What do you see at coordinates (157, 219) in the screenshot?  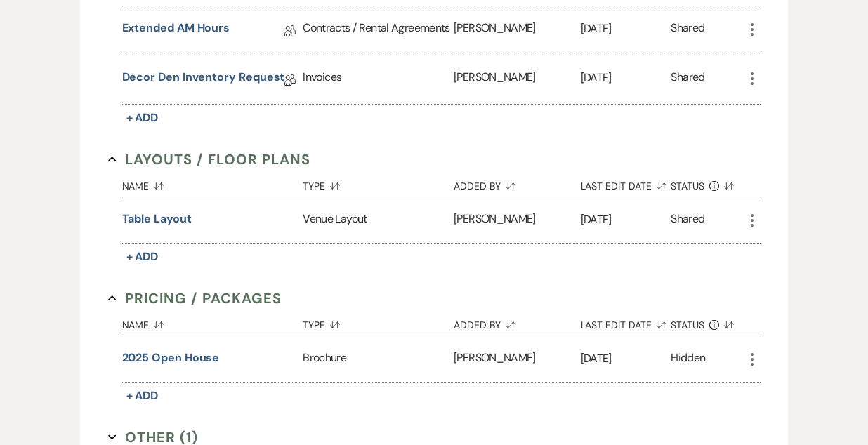 I see `button: Table layout` at bounding box center [157, 219].